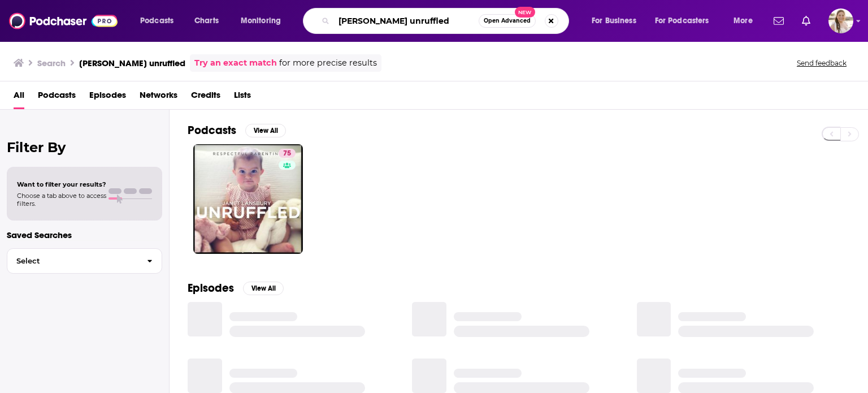 The height and width of the screenshot is (393, 868). Describe the element at coordinates (242, 97) in the screenshot. I see `span: Lists` at that location.